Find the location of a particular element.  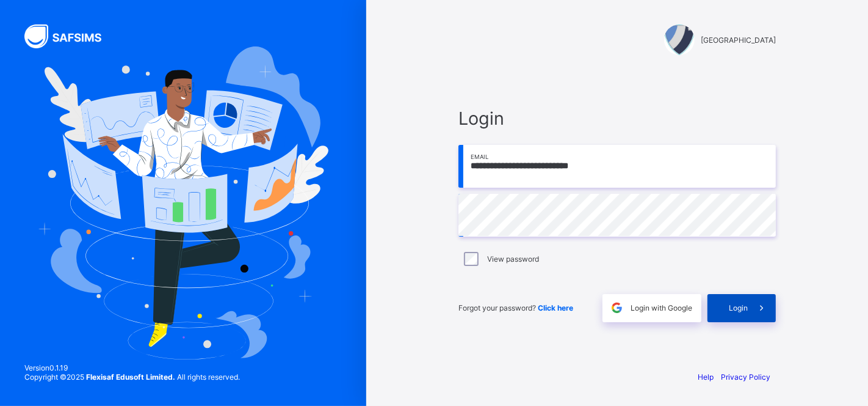

span: Login with Google is located at coordinates (661, 308).